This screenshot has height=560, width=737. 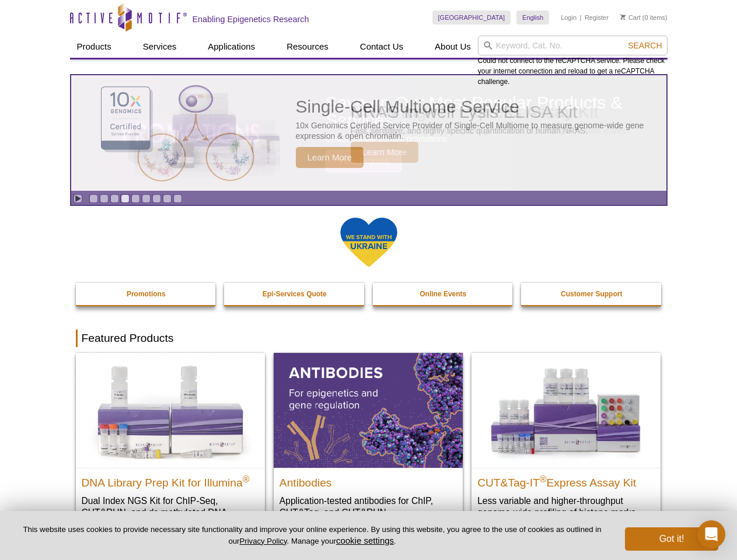 I want to click on a: Go to slide 5, so click(x=135, y=199).